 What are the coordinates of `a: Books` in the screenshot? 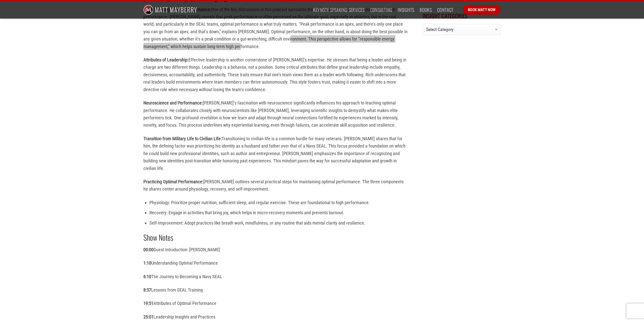 It's located at (426, 10).